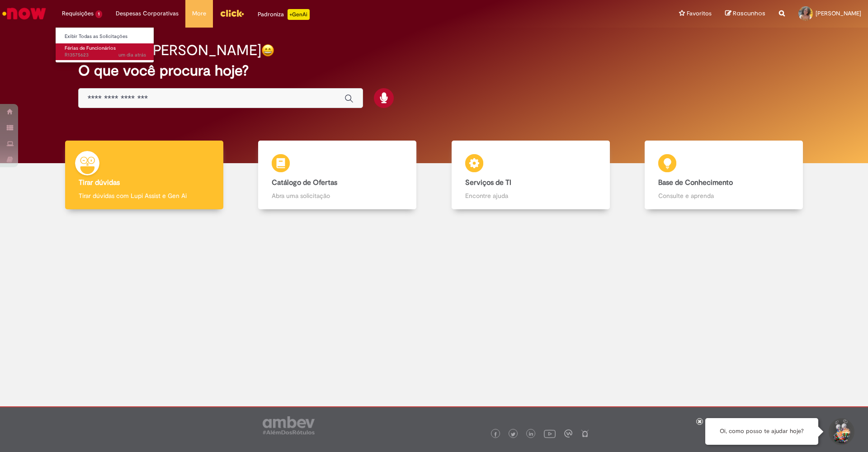  Describe the element at coordinates (147, 14) in the screenshot. I see `span: Despesas Corporativas` at that location.